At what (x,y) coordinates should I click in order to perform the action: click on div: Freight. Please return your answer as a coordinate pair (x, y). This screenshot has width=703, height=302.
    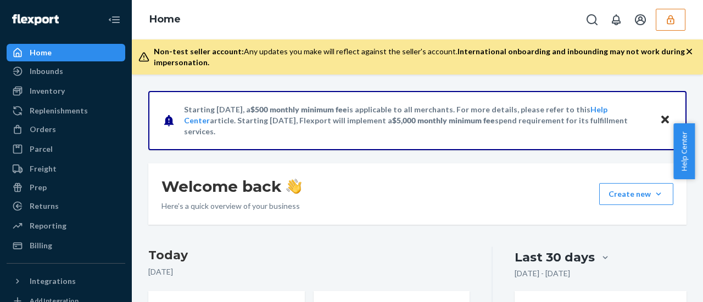
    Looking at the image, I should click on (43, 169).